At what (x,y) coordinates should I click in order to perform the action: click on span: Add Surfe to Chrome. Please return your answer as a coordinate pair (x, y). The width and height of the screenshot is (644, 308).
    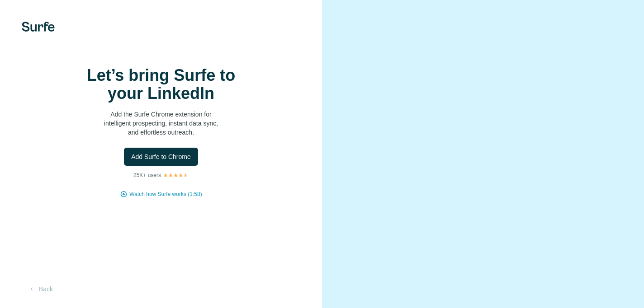
    Looking at the image, I should click on (161, 157).